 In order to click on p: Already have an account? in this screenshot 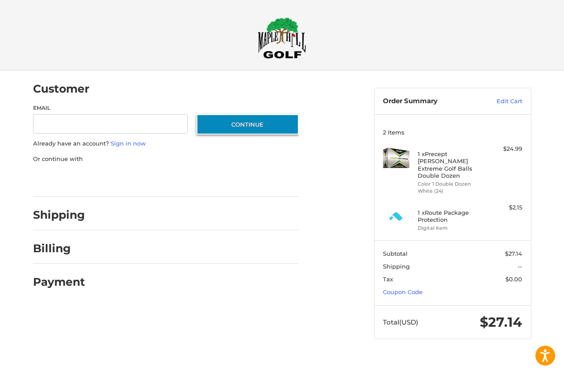, I will do `click(166, 144)`.